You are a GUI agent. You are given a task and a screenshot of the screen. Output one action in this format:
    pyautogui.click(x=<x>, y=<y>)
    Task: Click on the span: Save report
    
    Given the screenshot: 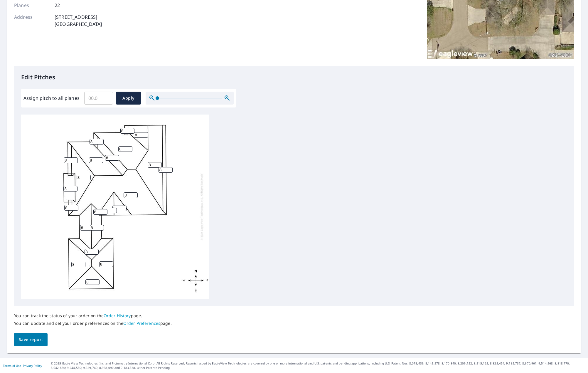 What is the action you would take?
    pyautogui.click(x=31, y=339)
    